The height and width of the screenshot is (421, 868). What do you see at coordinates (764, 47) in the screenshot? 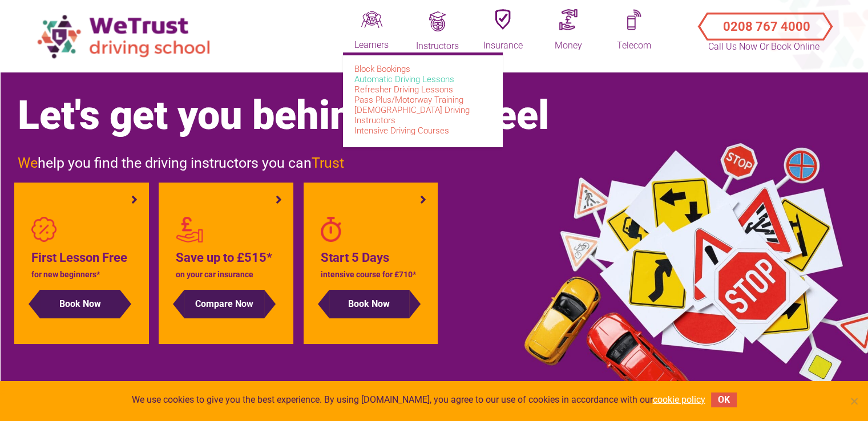
I see `p: Call Us Now or Book Online` at bounding box center [764, 47].